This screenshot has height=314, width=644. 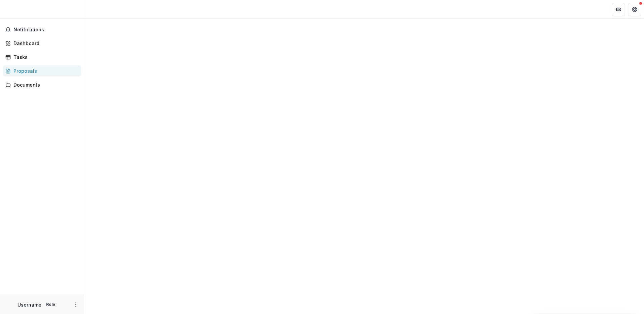 What do you see at coordinates (618, 9) in the screenshot?
I see `button: Partners` at bounding box center [618, 9].